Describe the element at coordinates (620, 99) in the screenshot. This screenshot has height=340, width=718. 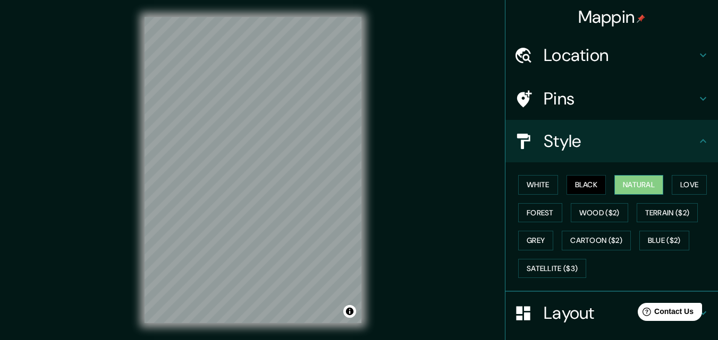
I see `h4: Pins` at that location.